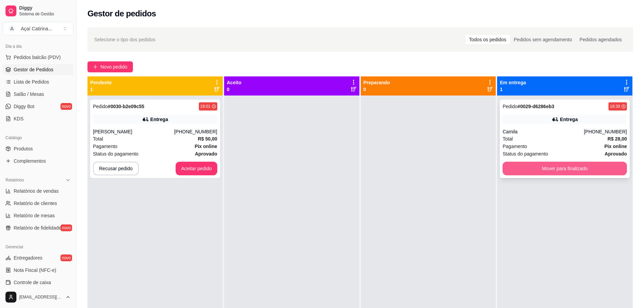 The image size is (644, 308). I want to click on a: Relatório de clientes, so click(38, 203).